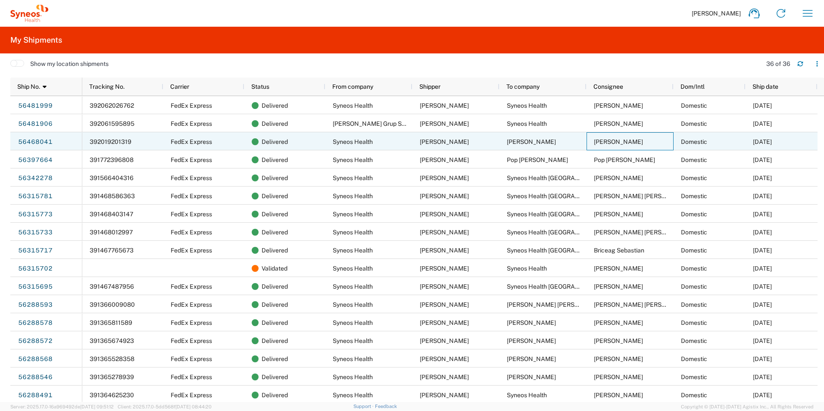 This screenshot has width=824, height=411. I want to click on a: Support, so click(364, 407).